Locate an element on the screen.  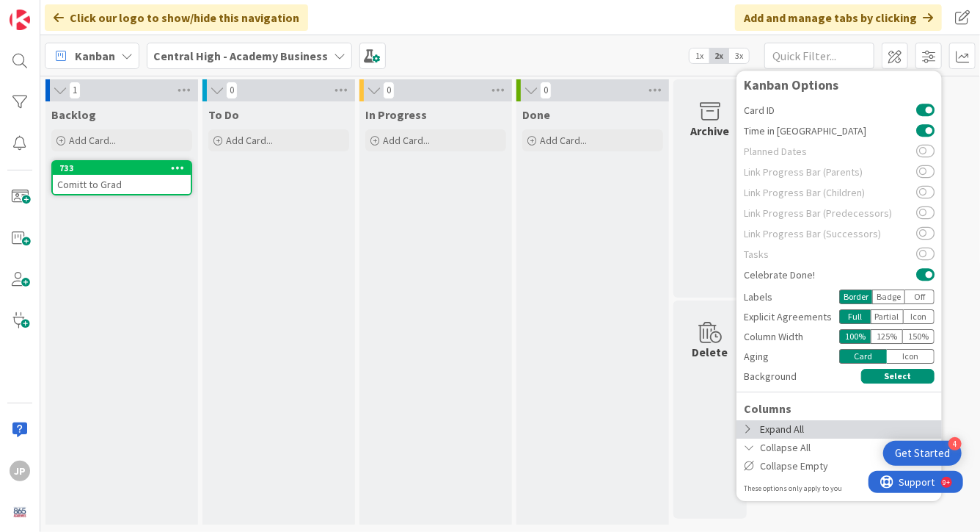
div: Partial is located at coordinates (887, 316).